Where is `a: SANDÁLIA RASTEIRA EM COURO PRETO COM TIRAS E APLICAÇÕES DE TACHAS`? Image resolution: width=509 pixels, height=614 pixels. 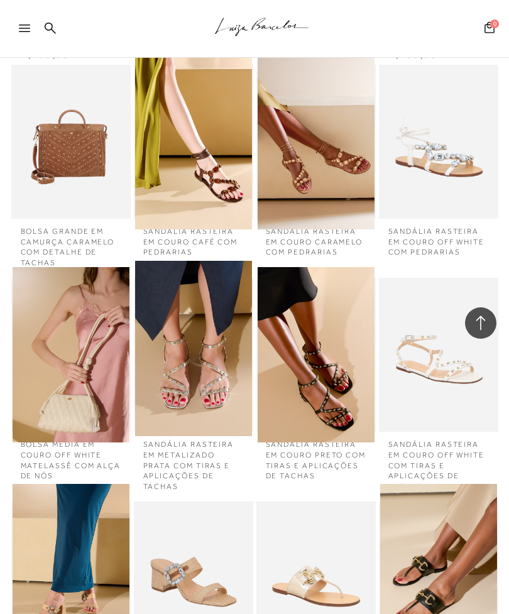 a: SANDÁLIA RASTEIRA EM COURO PRETO COM TIRAS E APLICAÇÕES DE TACHAS is located at coordinates (316, 456).